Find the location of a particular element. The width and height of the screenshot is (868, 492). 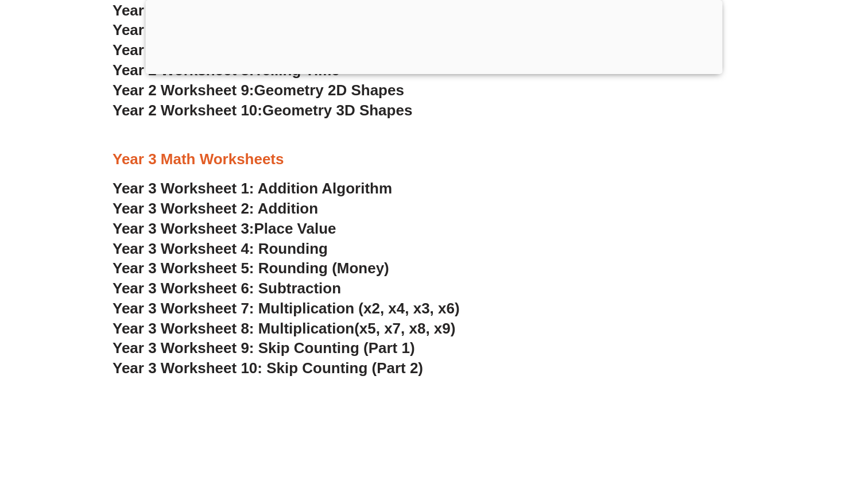

a: Year 3 Worksheet 10: Skip Counting (Part 2) is located at coordinates (267, 368).